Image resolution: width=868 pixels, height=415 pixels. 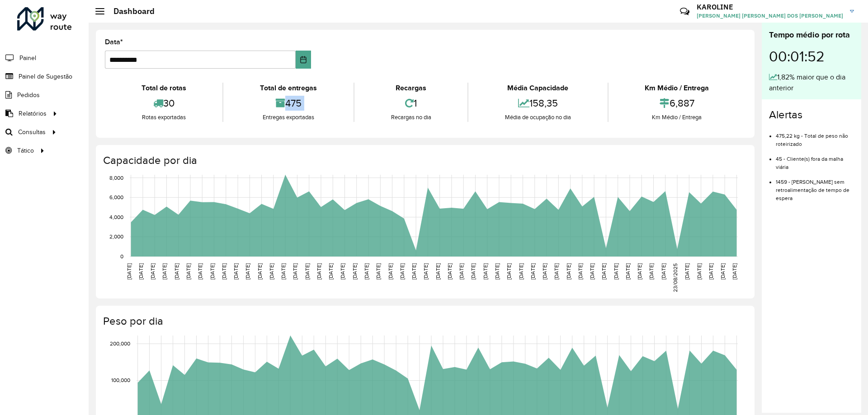 I want to click on div: 158,35, so click(x=538, y=103).